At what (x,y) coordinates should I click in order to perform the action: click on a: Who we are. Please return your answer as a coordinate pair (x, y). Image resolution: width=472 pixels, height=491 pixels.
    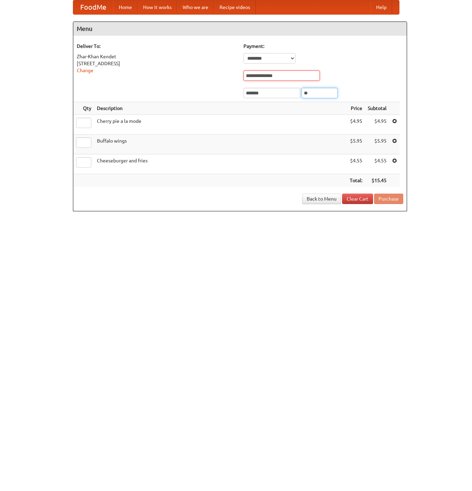
    Looking at the image, I should click on (196, 7).